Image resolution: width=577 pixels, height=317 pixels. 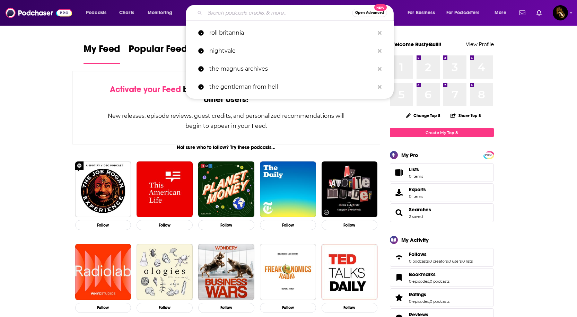 What do you see at coordinates (350, 272) in the screenshot?
I see `a: TED Talks Daily` at bounding box center [350, 272].